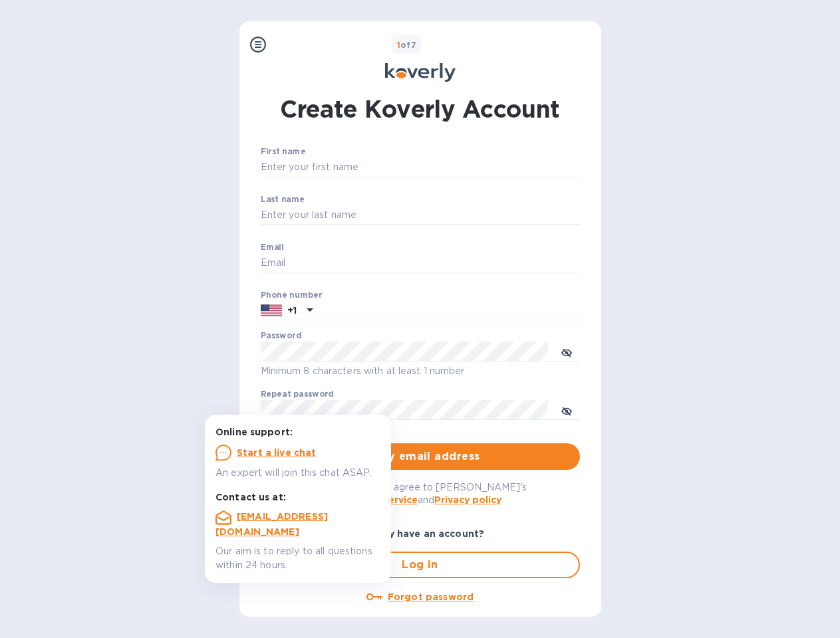 This screenshot has height=638, width=840. What do you see at coordinates (420, 565) in the screenshot?
I see `button: Log in` at bounding box center [420, 565].